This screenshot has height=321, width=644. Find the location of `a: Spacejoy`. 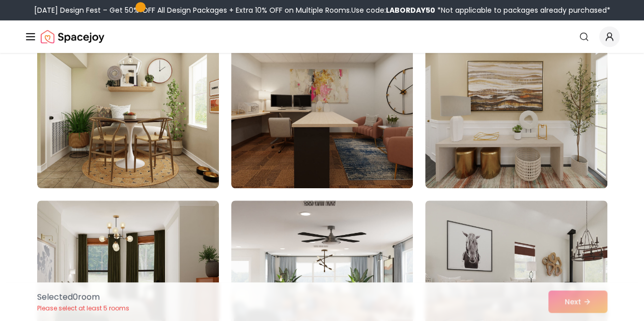

a: Spacejoy is located at coordinates (72, 37).